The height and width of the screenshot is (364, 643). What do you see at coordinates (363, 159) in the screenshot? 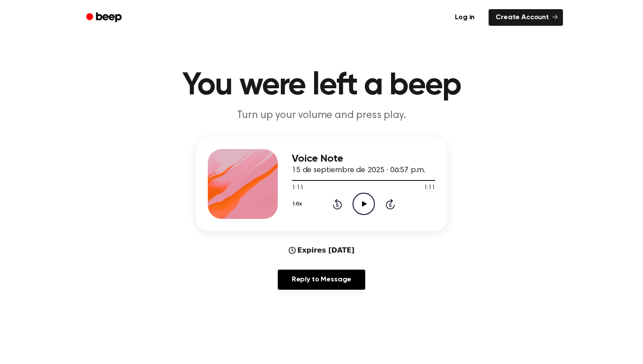
I see `h3: Voice Note` at bounding box center [363, 159].